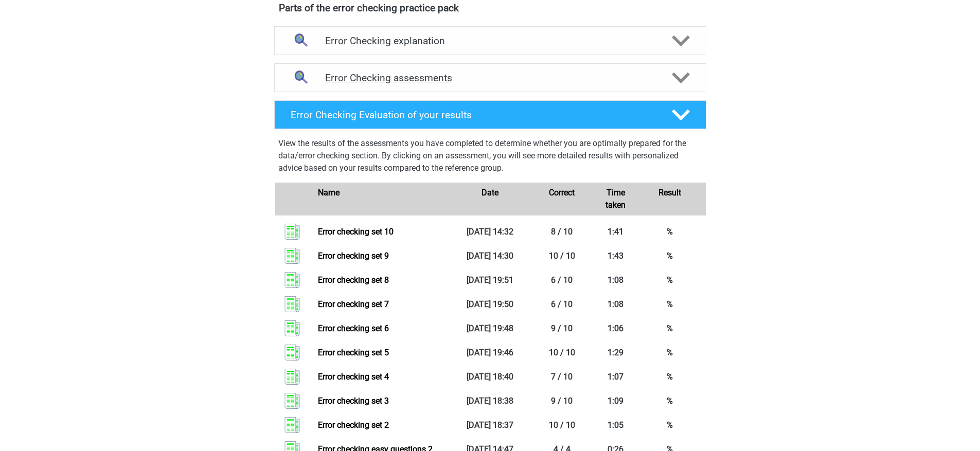 The image size is (980, 451). What do you see at coordinates (562, 199) in the screenshot?
I see `div: Correct` at bounding box center [562, 199].